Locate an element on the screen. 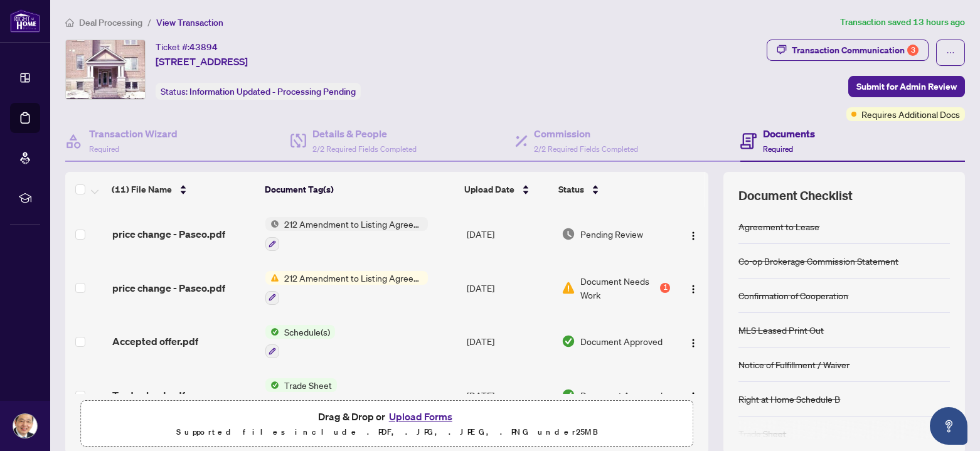 The width and height of the screenshot is (980, 451). span: Upload Date is located at coordinates (489, 189).